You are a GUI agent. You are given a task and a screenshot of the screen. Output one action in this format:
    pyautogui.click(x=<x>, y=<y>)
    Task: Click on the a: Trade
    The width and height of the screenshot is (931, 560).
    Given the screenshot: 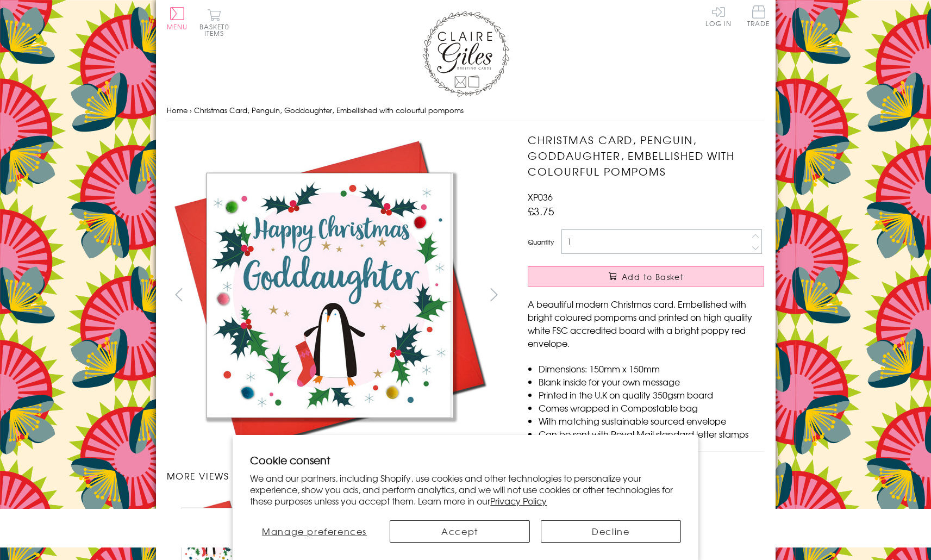 What is the action you would take?
    pyautogui.click(x=759, y=17)
    